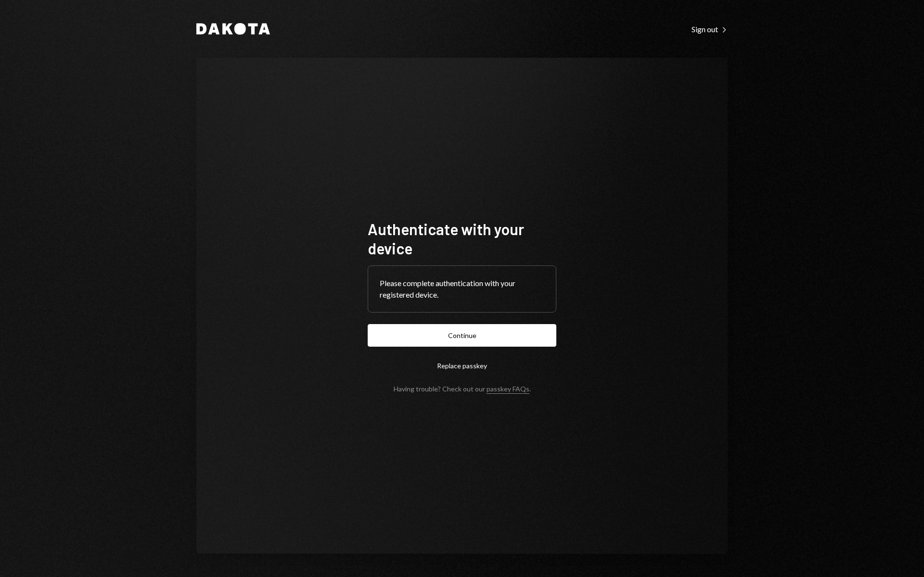 The width and height of the screenshot is (924, 577). What do you see at coordinates (508, 389) in the screenshot?
I see `a: passkey FAQs` at bounding box center [508, 389].